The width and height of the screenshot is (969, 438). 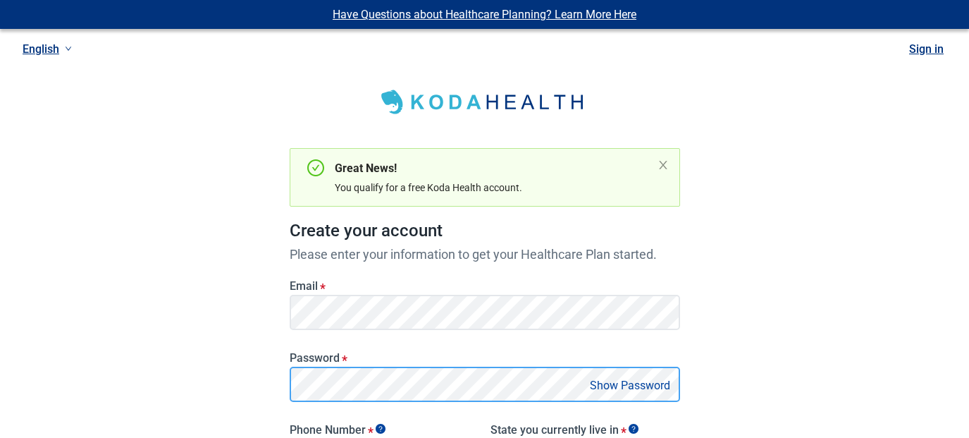 I want to click on label: State you currently live in, so click(x=585, y=429).